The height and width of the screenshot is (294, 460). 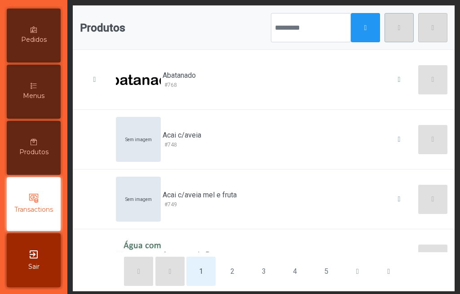 I want to click on span: Abatanado, so click(x=179, y=76).